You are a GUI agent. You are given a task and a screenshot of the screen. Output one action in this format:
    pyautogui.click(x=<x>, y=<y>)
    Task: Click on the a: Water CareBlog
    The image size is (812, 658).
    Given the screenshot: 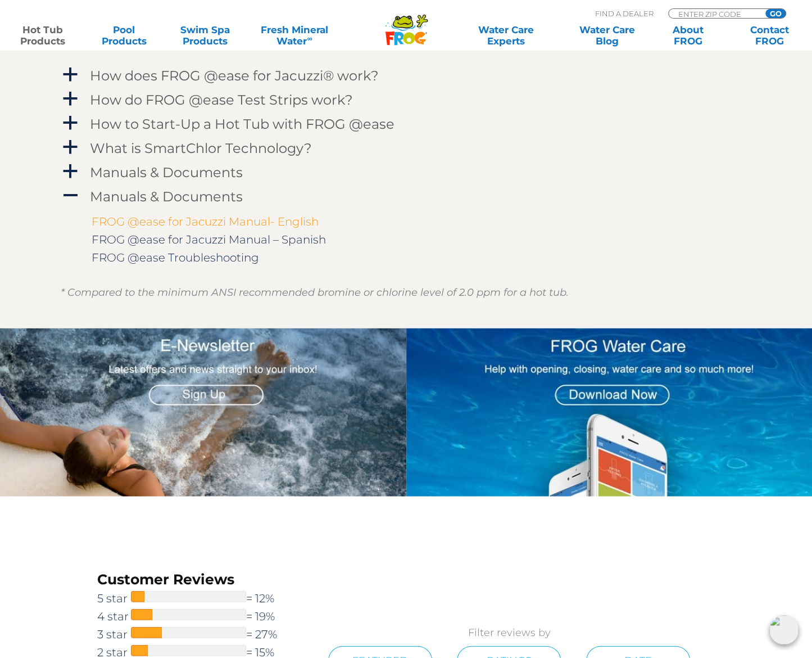 What is the action you would take?
    pyautogui.click(x=607, y=36)
    